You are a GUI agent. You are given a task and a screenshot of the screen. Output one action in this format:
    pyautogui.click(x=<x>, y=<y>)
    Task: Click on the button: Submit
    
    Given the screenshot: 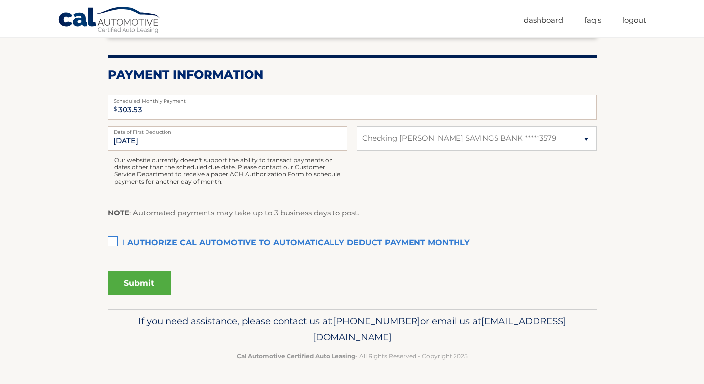 What is the action you would take?
    pyautogui.click(x=139, y=283)
    